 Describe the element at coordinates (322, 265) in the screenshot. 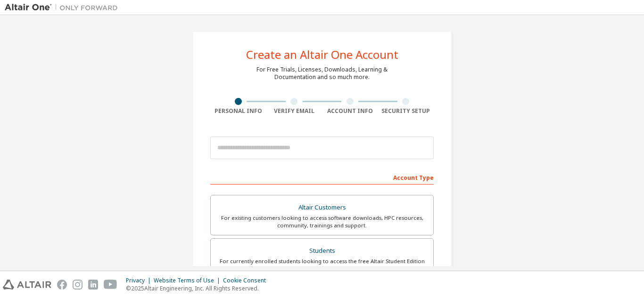

I see `div: For currently enrolled students looking to access the free Altair Student Edition bundle and all ...` at that location.